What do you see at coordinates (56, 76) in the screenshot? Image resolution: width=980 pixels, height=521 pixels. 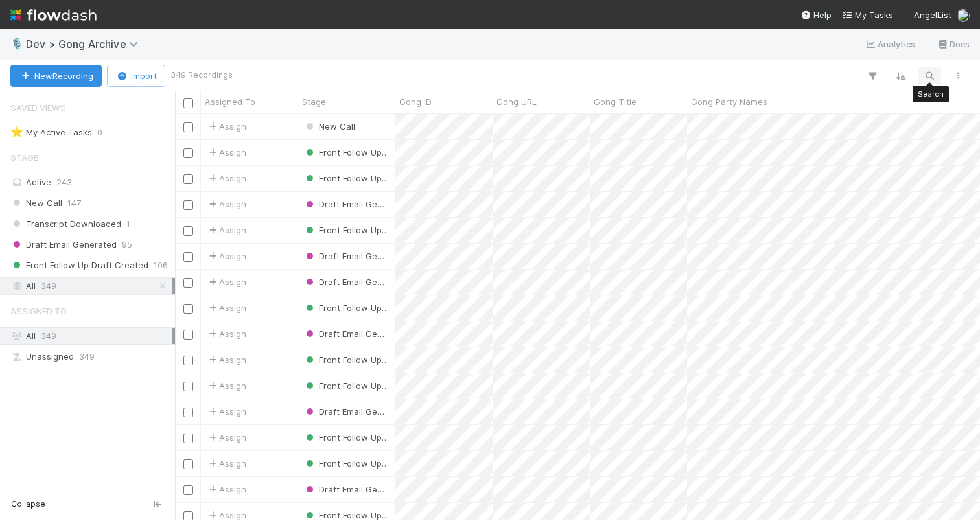 I see `button: NewRecording` at bounding box center [56, 76].